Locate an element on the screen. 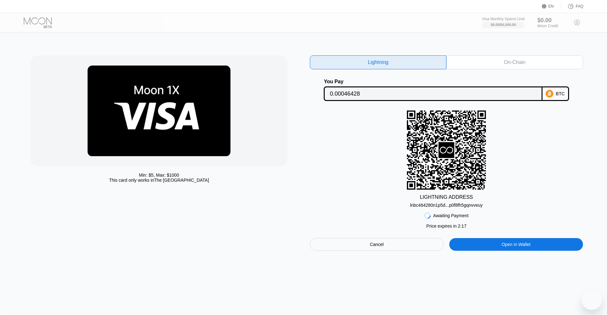  div: You PayBTC is located at coordinates (446, 90).